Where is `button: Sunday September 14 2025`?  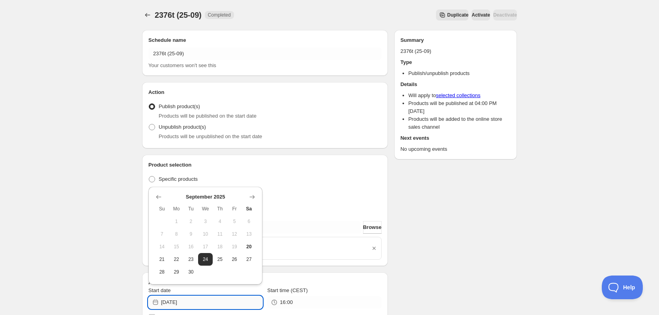 button: Sunday September 14 2025 is located at coordinates (162, 247).